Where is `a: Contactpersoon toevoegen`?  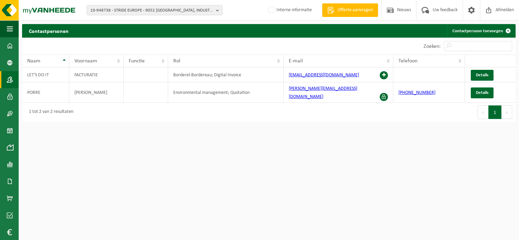 a: Contactpersoon toevoegen is located at coordinates (481, 31).